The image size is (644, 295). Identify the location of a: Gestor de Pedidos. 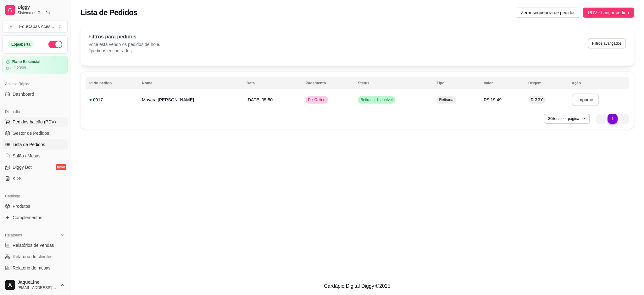
(35, 133).